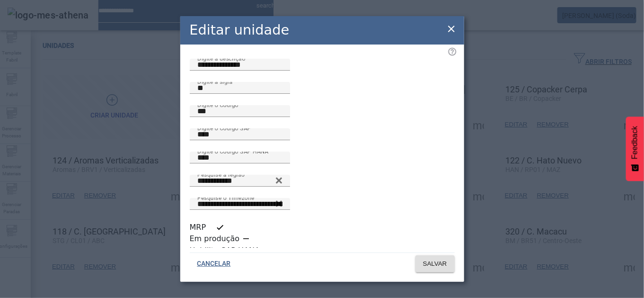  Describe the element at coordinates (225, 128) in the screenshot. I see `mat-label: Digite o Código SAP` at that location.